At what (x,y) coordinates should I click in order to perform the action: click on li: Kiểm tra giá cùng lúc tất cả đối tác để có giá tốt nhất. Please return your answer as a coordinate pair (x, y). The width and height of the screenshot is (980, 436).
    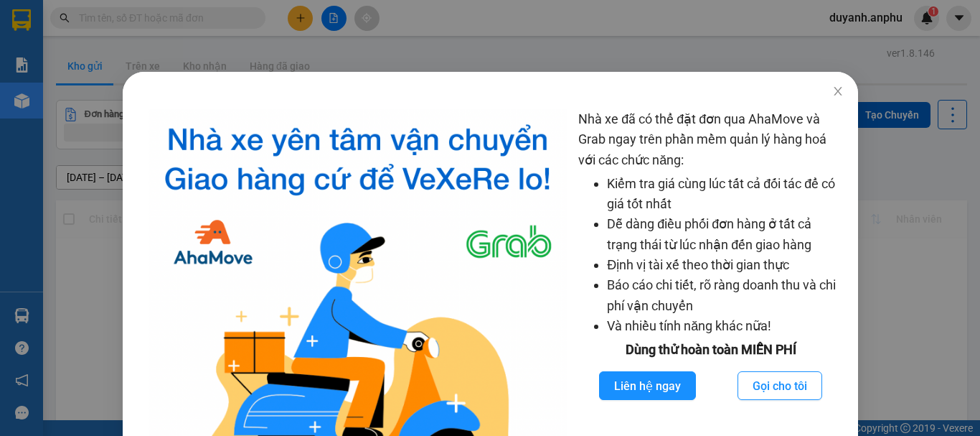
    Looking at the image, I should click on (724, 194).